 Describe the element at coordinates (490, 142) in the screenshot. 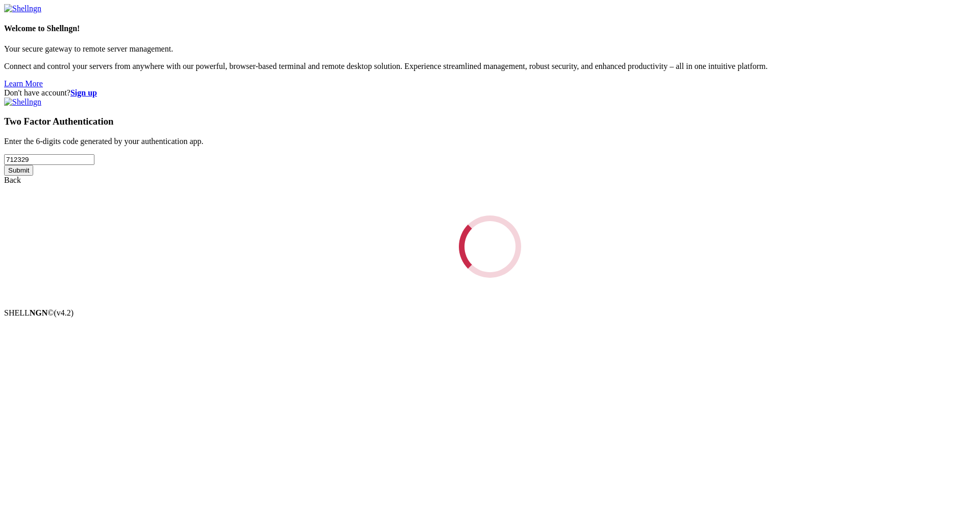

I see `p: Enter the 6-digits code generated by your authentication app.` at that location.